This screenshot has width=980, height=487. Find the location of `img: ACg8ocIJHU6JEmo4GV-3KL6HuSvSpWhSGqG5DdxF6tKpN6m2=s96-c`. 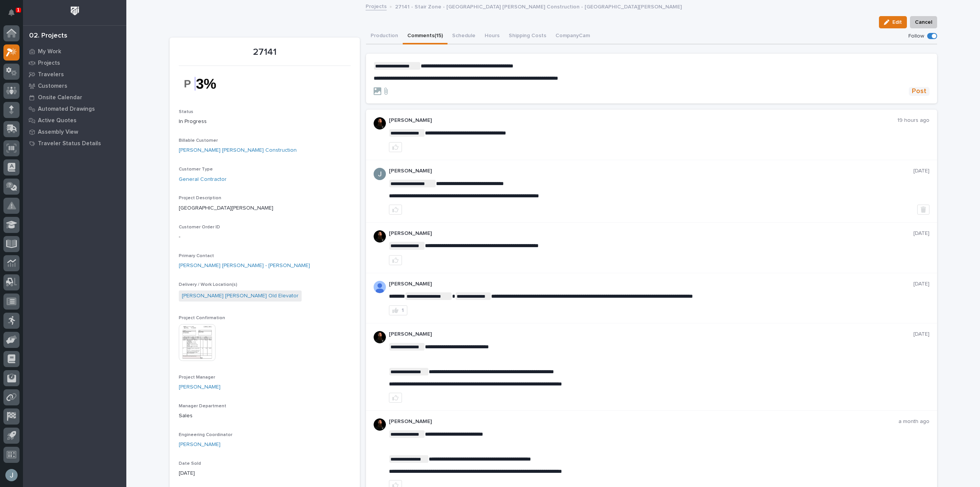

img: ACg8ocIJHU6JEmo4GV-3KL6HuSvSpWhSGqG5DdxF6tKpN6m2=s96-c is located at coordinates (380, 174).